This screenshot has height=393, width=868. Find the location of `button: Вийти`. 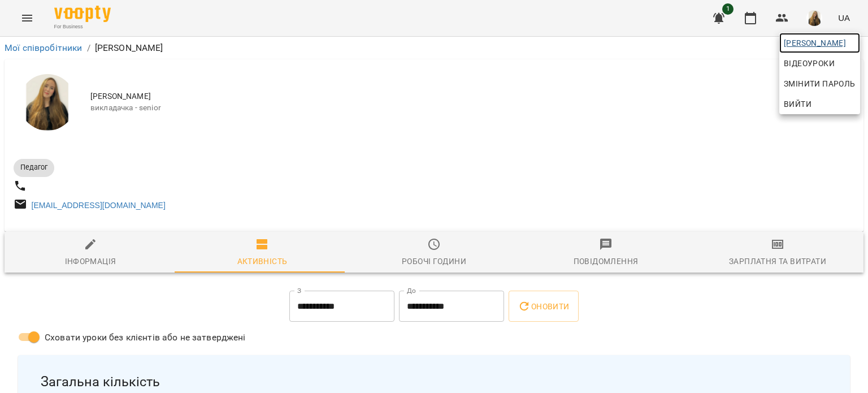

button: Вийти is located at coordinates (819, 104).